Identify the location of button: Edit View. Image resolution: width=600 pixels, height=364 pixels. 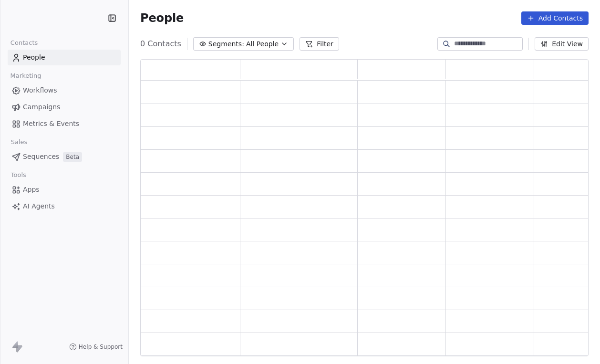
(562, 44).